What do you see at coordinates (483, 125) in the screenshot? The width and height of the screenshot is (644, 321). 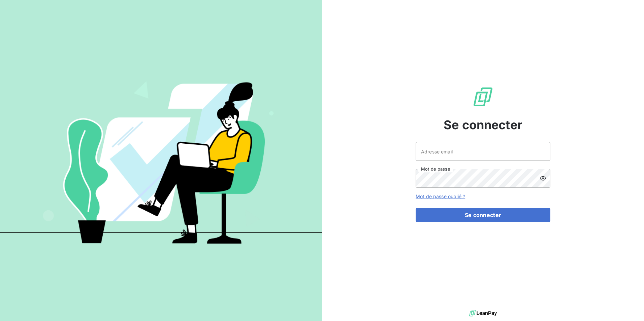 I see `span: Se connecter` at bounding box center [483, 125].